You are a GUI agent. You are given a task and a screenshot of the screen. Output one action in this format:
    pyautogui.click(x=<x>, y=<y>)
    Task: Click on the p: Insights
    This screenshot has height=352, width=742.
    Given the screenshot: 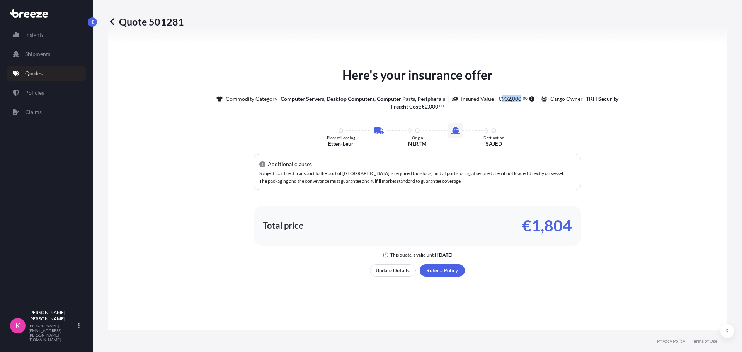 What is the action you would take?
    pyautogui.click(x=34, y=35)
    